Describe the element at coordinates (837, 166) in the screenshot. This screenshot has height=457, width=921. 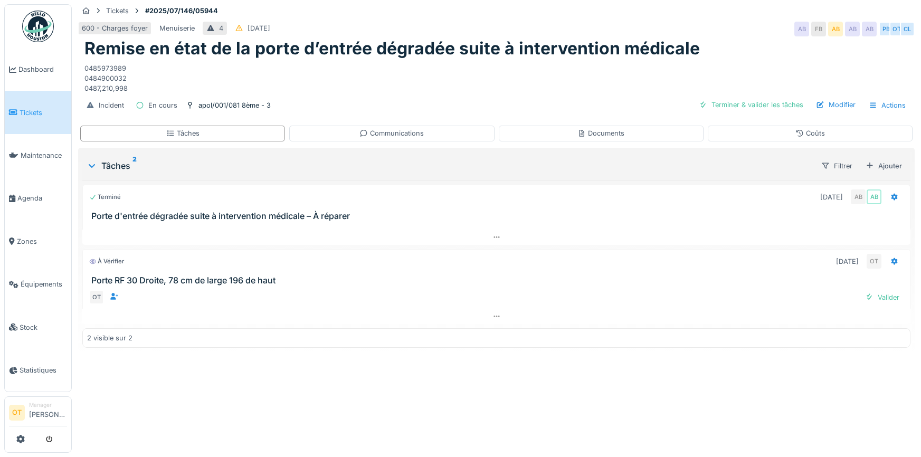
I see `div: Filtrer` at that location.